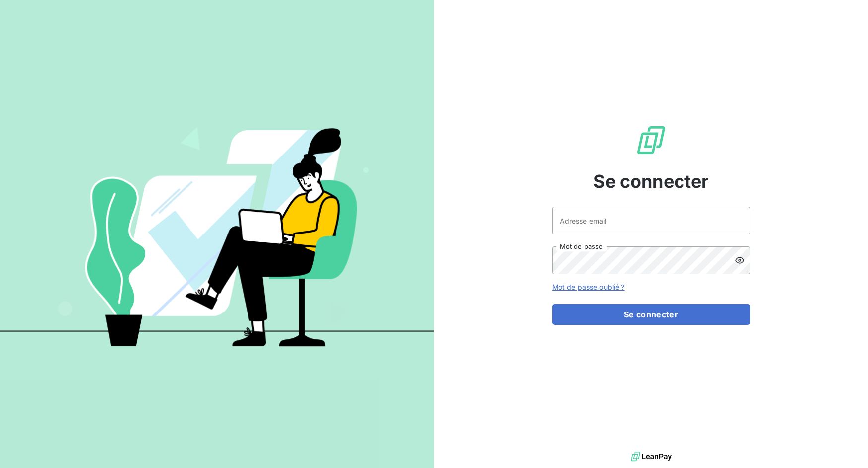 This screenshot has width=868, height=468. What do you see at coordinates (652, 140) in the screenshot?
I see `img: Logo LeanPay` at bounding box center [652, 140].